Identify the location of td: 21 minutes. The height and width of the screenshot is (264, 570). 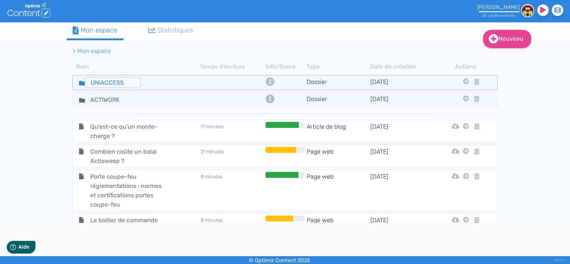
(232, 156).